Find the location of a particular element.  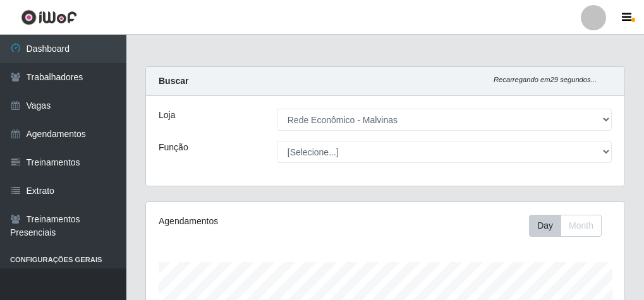

div: First group is located at coordinates (565, 226).